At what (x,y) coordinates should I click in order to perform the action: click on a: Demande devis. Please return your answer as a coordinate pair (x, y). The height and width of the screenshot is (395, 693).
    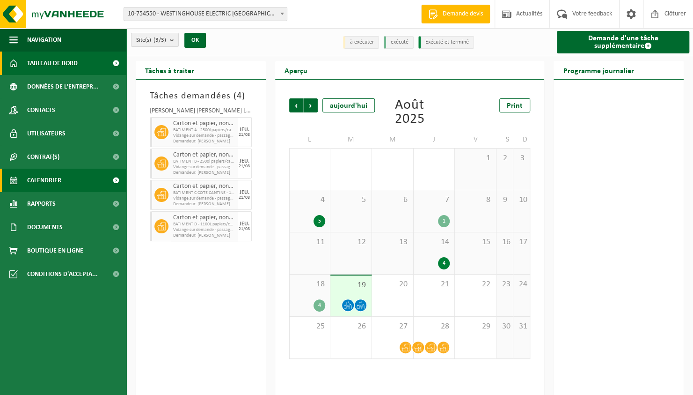
    Looking at the image, I should click on (455, 14).